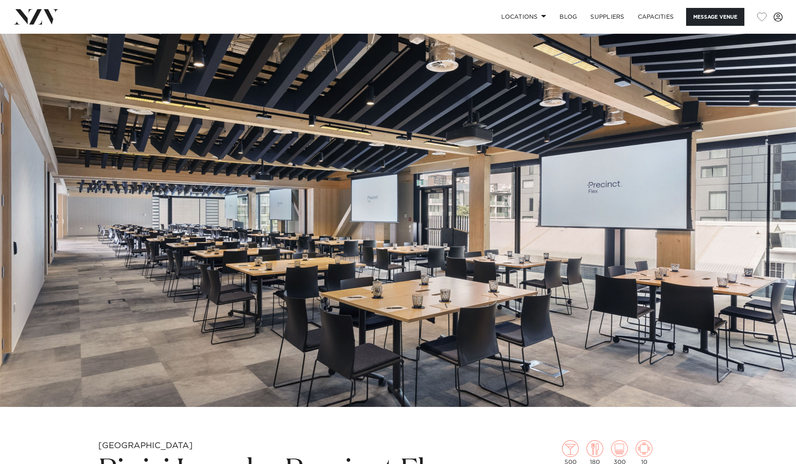 The image size is (796, 464). What do you see at coordinates (715, 17) in the screenshot?
I see `button: Message Venue` at bounding box center [715, 17].